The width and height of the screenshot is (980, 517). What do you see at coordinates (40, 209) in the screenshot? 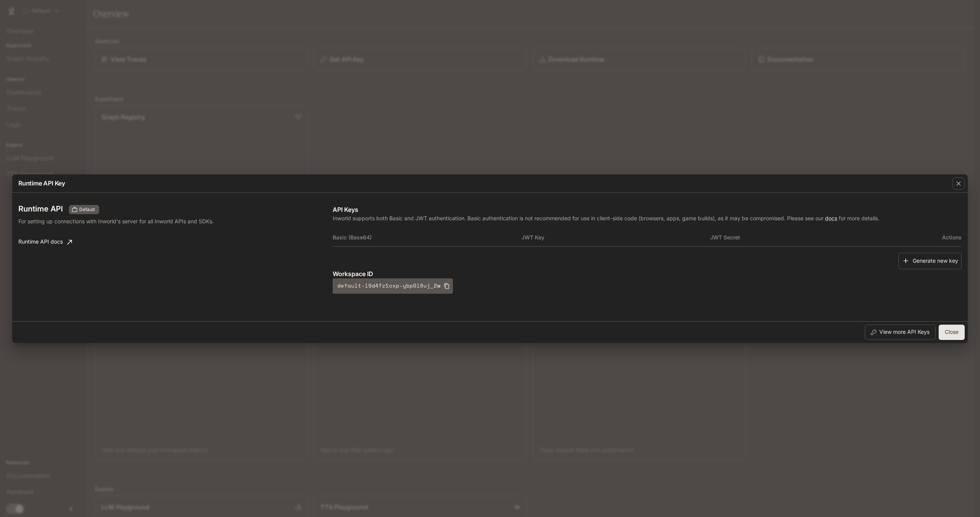
I see `h3: Runtime API` at bounding box center [40, 209].